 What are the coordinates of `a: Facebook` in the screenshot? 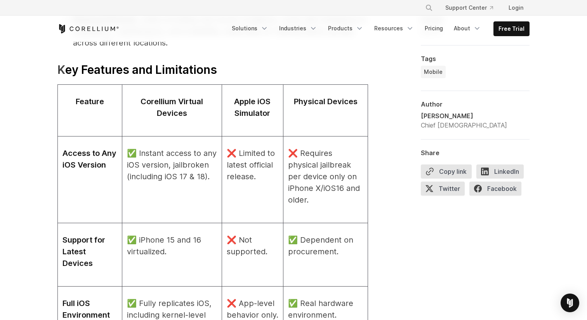 It's located at (498, 190).